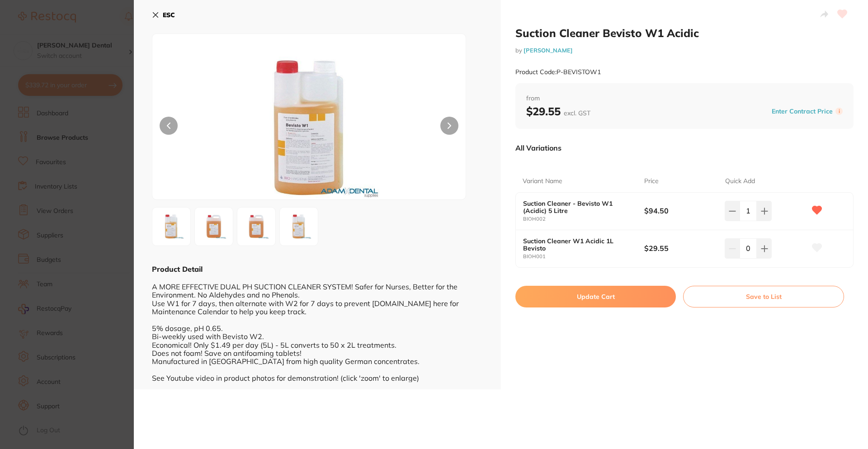 The image size is (868, 449). I want to click on b: Suction Cleaner W1 Acidic 1L Bevisto, so click(578, 244).